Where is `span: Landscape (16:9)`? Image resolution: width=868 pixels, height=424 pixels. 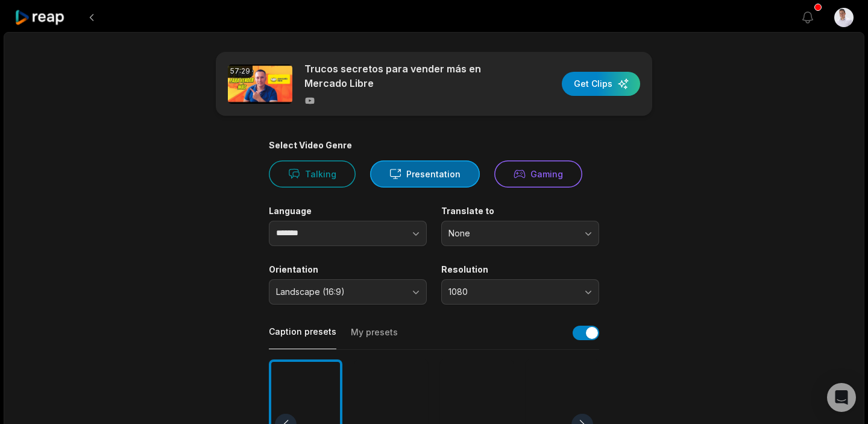
span: Landscape (16:9) is located at coordinates (339, 291).